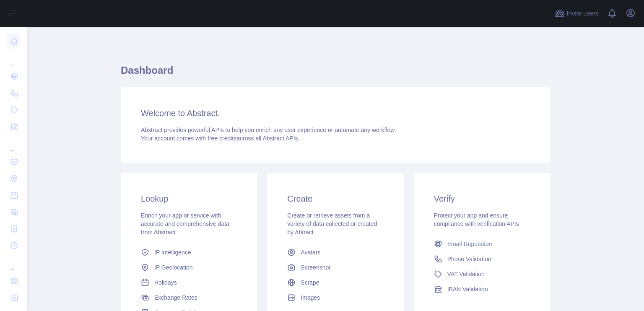 The width and height of the screenshot is (644, 311). Describe the element at coordinates (166, 282) in the screenshot. I see `span: Holidays` at that location.